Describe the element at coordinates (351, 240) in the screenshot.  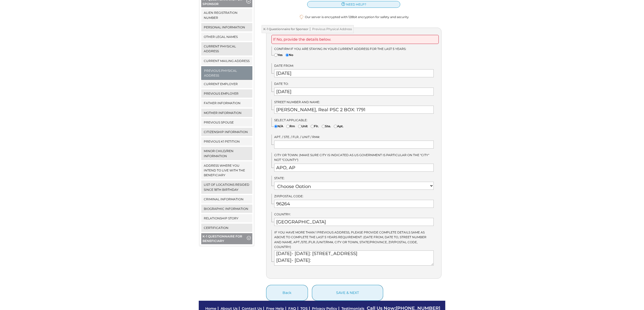
I see `span: IF you have more than 1 previous address, please provide complete details same as above to comple...` at that location.